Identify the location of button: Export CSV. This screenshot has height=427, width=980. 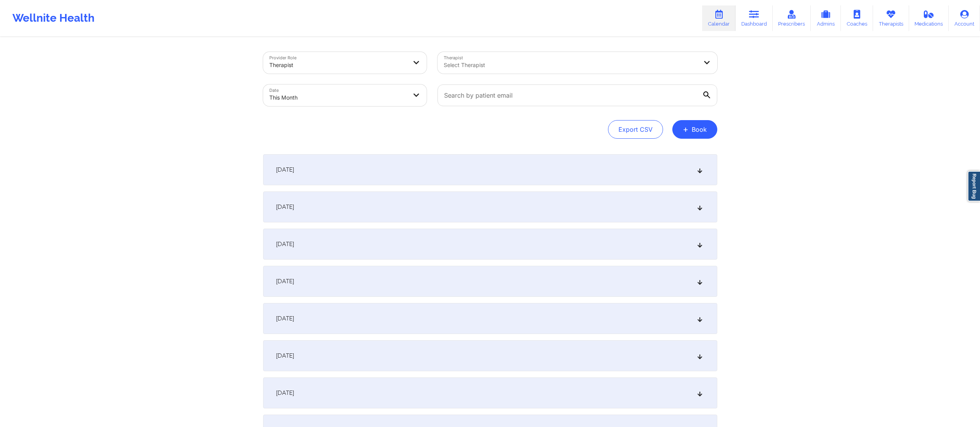
(636, 130).